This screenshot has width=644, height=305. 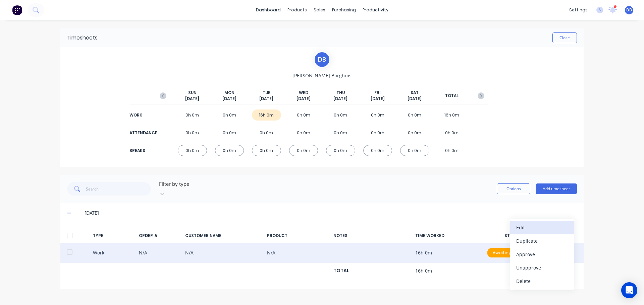 I want to click on div: products, so click(x=297, y=10).